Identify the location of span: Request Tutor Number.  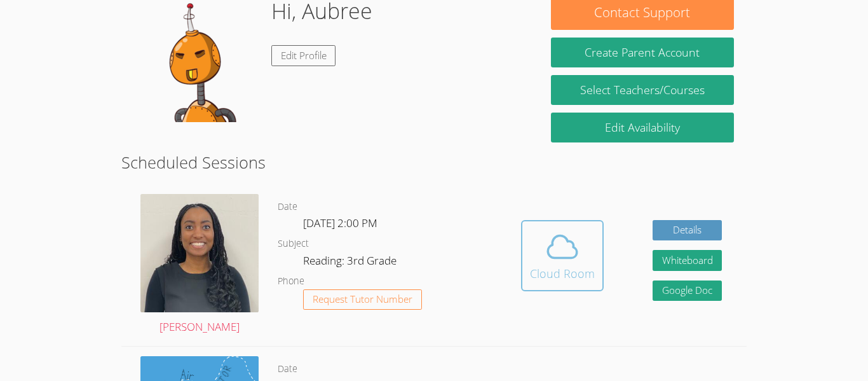
(362, 299).